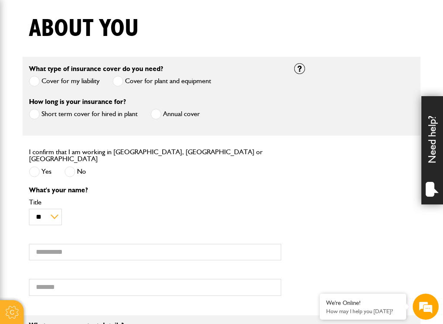  Describe the element at coordinates (77, 102) in the screenshot. I see `label: How long is your insurance for?` at that location.